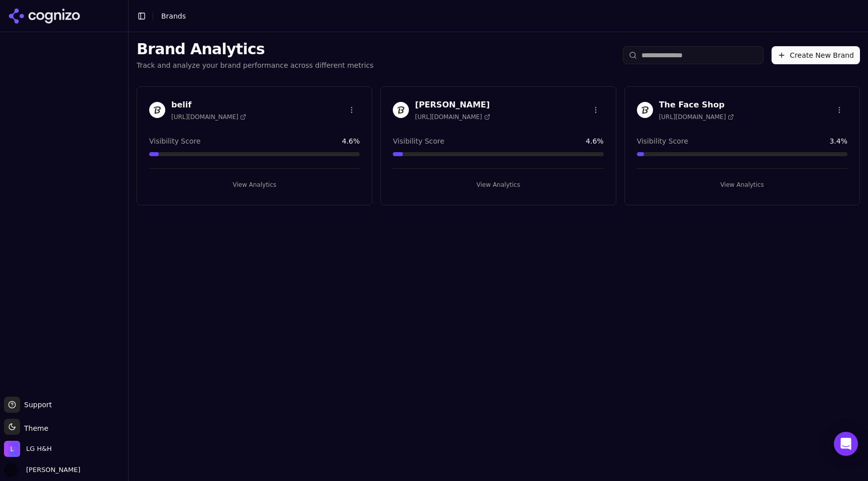 The height and width of the screenshot is (481, 868). I want to click on nav: breadcrumb, so click(173, 16).